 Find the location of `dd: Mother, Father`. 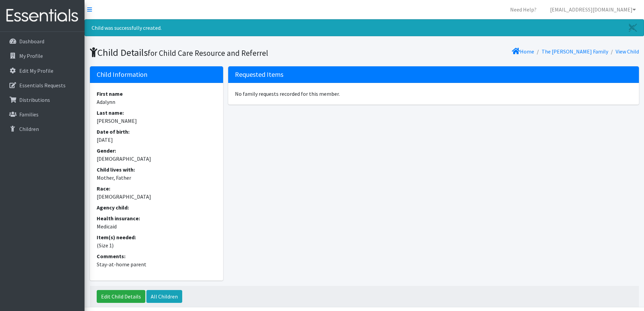

dd: Mother, Father is located at coordinates (156, 178).